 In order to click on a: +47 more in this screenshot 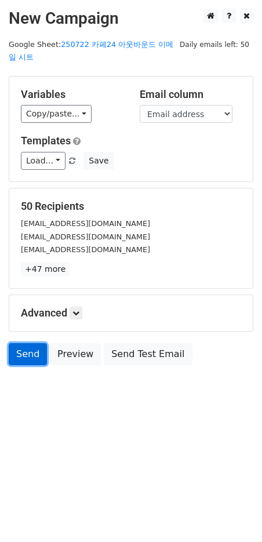, I will do `click(45, 269)`.